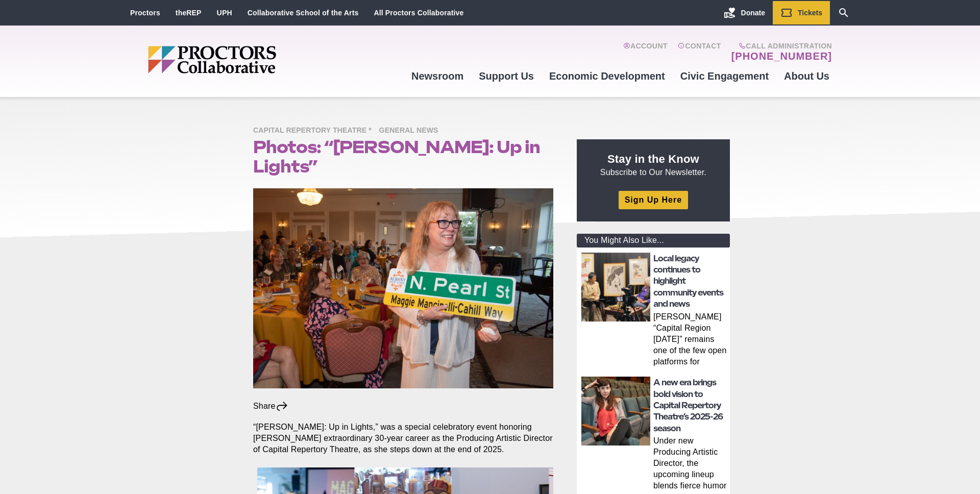 The height and width of the screenshot is (494, 980). Describe the element at coordinates (744, 13) in the screenshot. I see `a: Donate` at that location.